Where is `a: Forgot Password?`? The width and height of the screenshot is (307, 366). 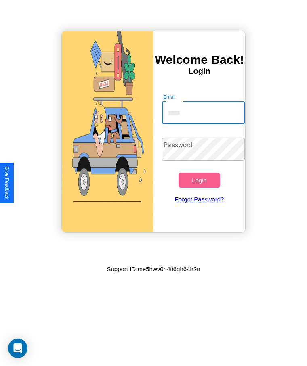 a: Forgot Password? is located at coordinates (199, 199).